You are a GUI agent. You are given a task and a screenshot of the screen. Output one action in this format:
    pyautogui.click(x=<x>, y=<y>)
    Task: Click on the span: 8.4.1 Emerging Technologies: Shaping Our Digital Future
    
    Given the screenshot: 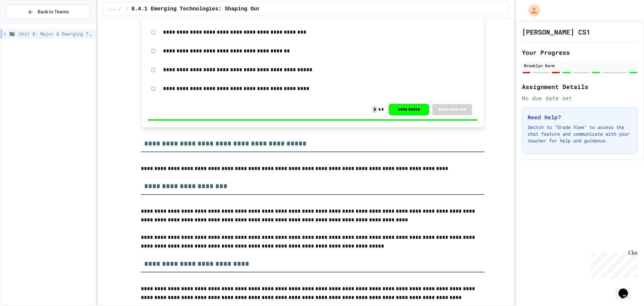 What is the action you would take?
    pyautogui.click(x=220, y=9)
    